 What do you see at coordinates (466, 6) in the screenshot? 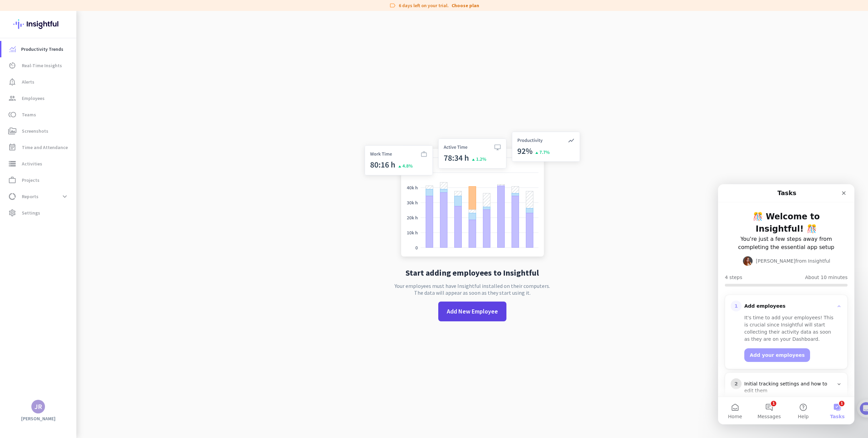
I see `a: Choose plan` at bounding box center [466, 6].